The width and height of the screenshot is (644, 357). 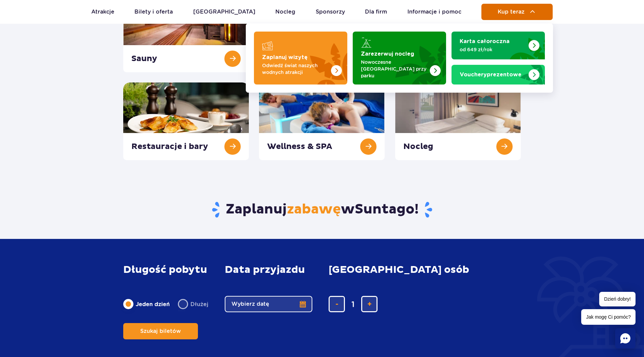 I want to click on button: Kup teraz, so click(x=517, y=12).